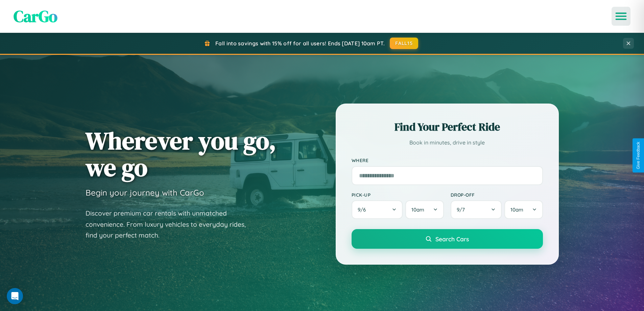  Describe the element at coordinates (452, 239) in the screenshot. I see `span: Search Cars` at that location.